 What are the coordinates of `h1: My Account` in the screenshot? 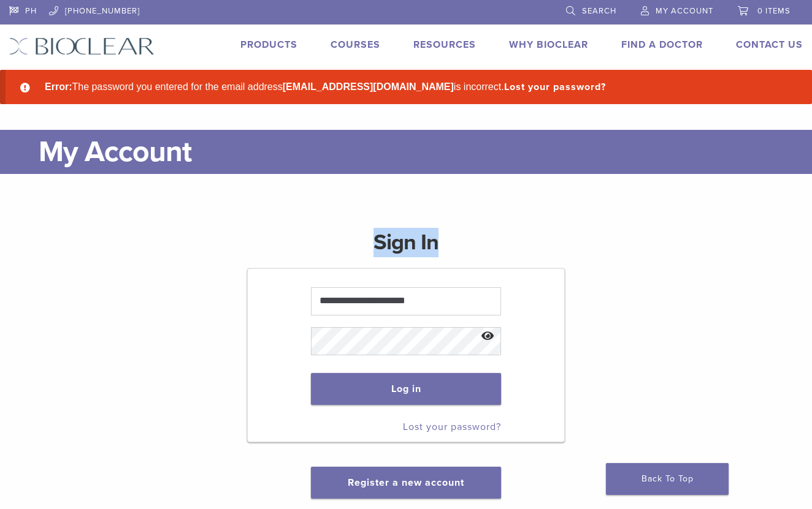 It's located at (421, 152).